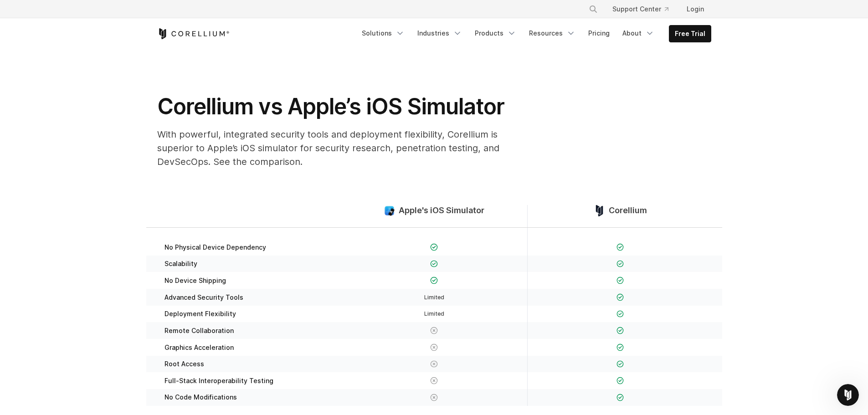 The height and width of the screenshot is (415, 868). What do you see at coordinates (599, 33) in the screenshot?
I see `a: Pricing` at bounding box center [599, 33].